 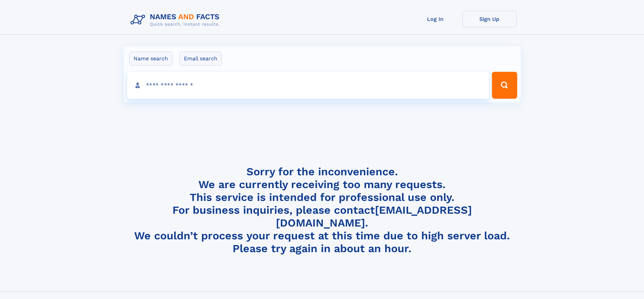 What do you see at coordinates (489, 19) in the screenshot?
I see `a: Sign Up` at bounding box center [489, 19].